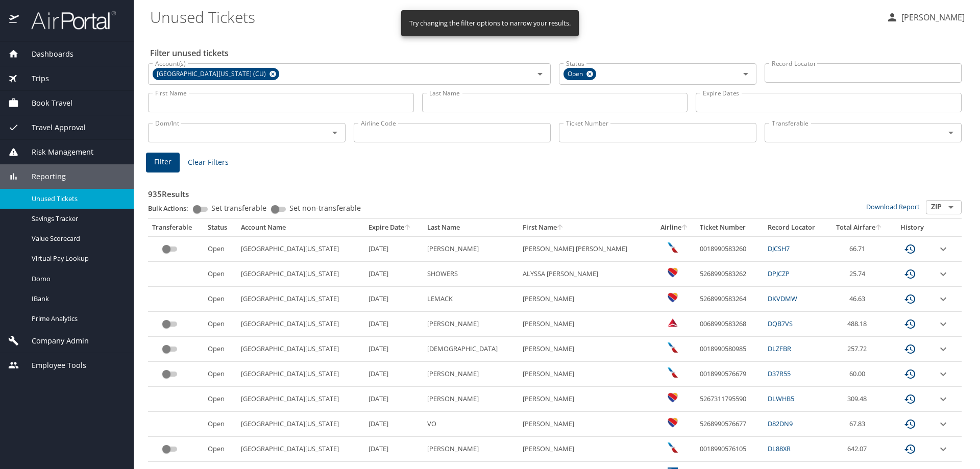  Describe the element at coordinates (860, 349) in the screenshot. I see `td: 257.72` at that location.